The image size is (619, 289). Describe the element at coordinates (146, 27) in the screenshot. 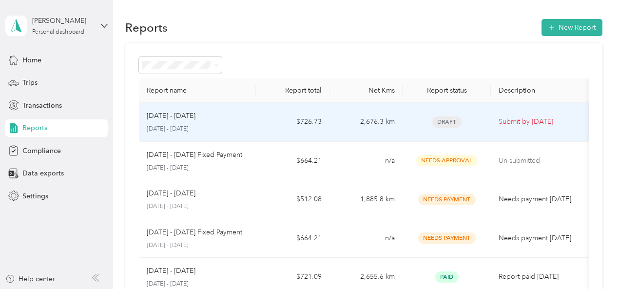

I see `h1: Reports` at that location.